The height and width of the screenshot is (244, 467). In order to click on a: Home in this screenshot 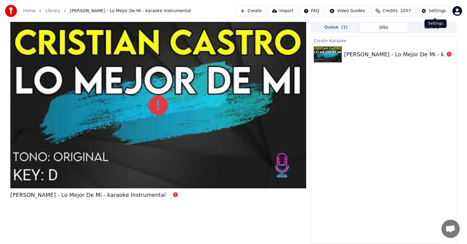, I will do `click(29, 11)`.